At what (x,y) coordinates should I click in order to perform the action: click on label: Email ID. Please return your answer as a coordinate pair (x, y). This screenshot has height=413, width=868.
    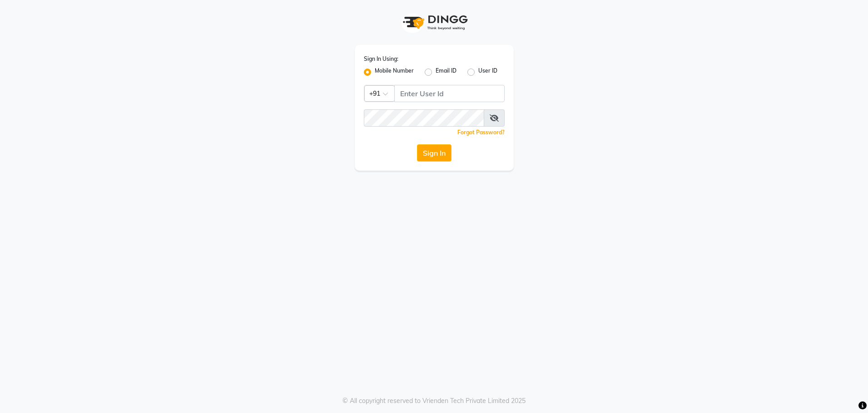
    Looking at the image, I should click on (446, 72).